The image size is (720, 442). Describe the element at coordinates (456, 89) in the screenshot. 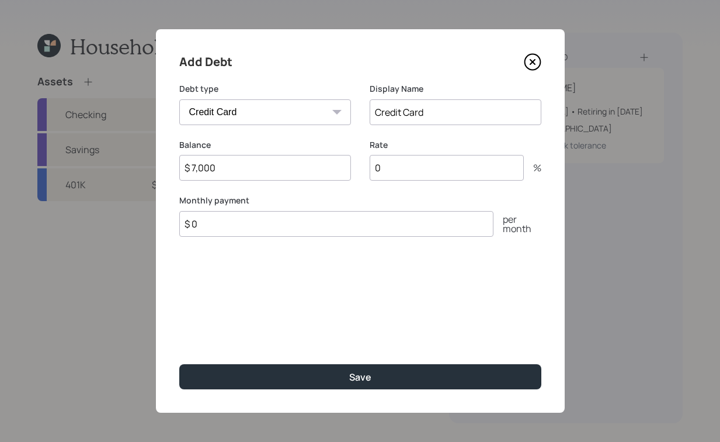

I see `label: Display Name` at that location.